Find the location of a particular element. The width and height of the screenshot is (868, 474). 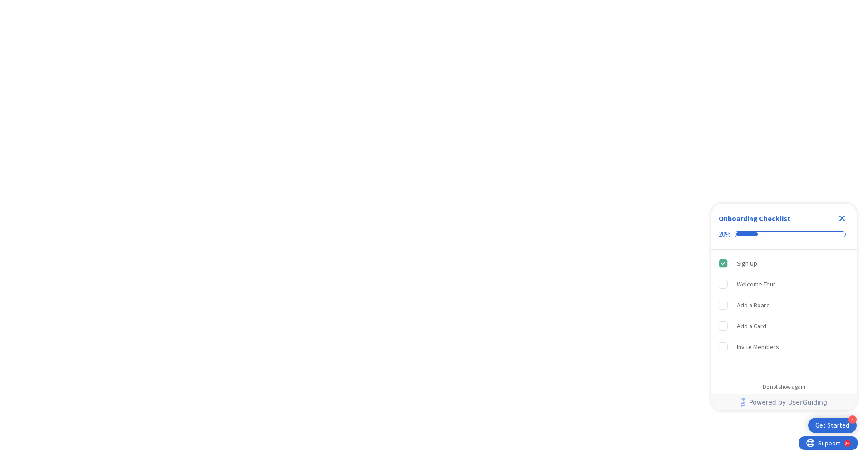

div: Footer is located at coordinates (784, 403).